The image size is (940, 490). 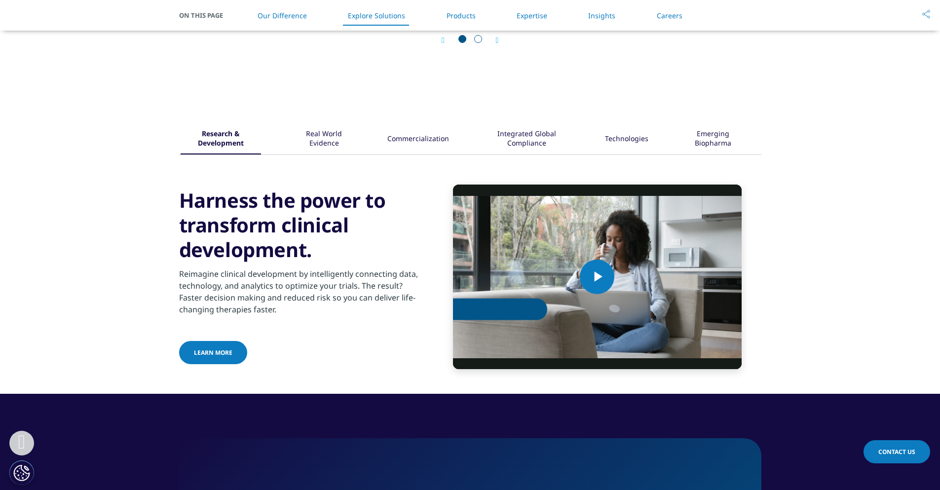 What do you see at coordinates (669, 15) in the screenshot?
I see `a: Careers` at bounding box center [669, 15].